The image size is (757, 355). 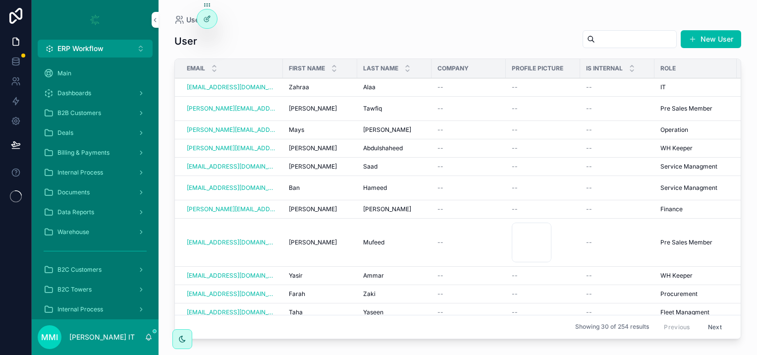 I want to click on span: Abdulshaheed, so click(x=383, y=148).